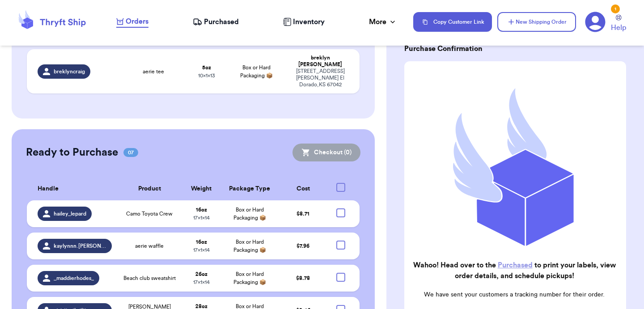  Describe the element at coordinates (303, 278) in the screenshot. I see `span: $ 8.78` at that location.